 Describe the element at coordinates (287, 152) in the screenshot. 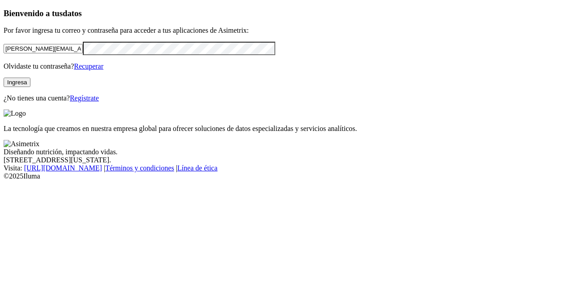

I see `div: Diseñando nutrición, impactando vidas.` at that location.